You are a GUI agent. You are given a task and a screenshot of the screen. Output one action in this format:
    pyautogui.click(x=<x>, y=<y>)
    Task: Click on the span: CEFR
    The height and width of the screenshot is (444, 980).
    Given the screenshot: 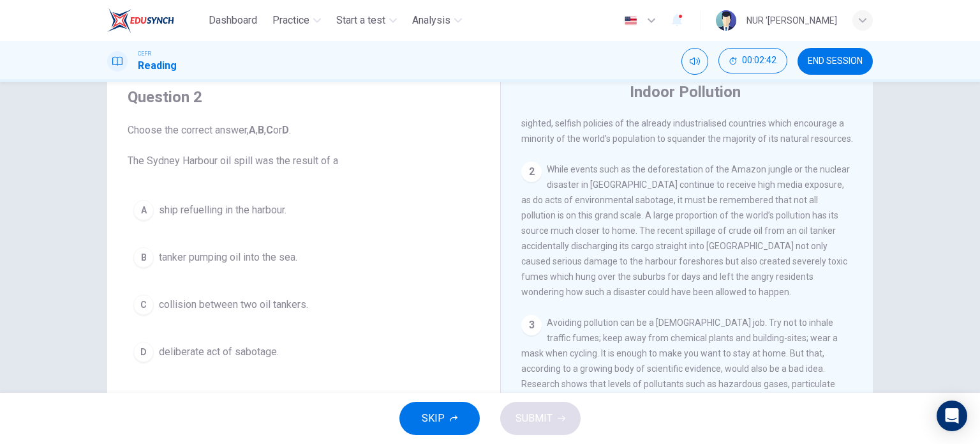 What is the action you would take?
    pyautogui.click(x=144, y=53)
    